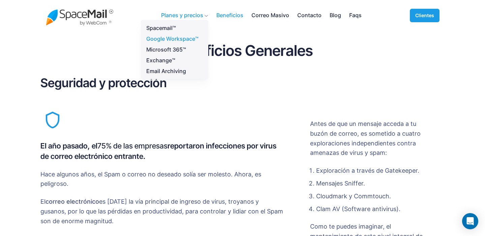 The height and width of the screenshot is (236, 485). I want to click on span: Contacto, so click(309, 15).